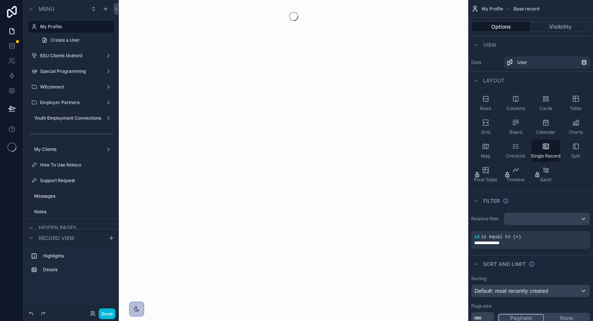 Image resolution: width=593 pixels, height=321 pixels. Describe the element at coordinates (545, 127) in the screenshot. I see `button: Calendar` at that location.